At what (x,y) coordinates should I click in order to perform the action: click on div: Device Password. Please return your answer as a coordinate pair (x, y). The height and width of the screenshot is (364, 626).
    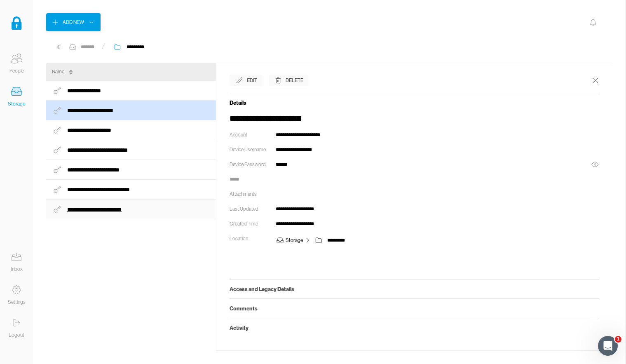
    Looking at the image, I should click on (249, 164).